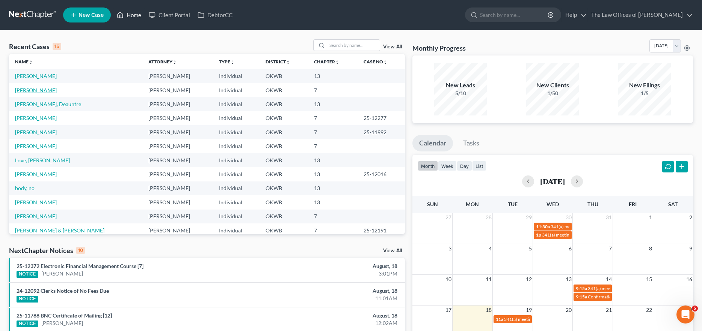  What do you see at coordinates (490, 249) in the screenshot?
I see `span: 4` at bounding box center [490, 249].